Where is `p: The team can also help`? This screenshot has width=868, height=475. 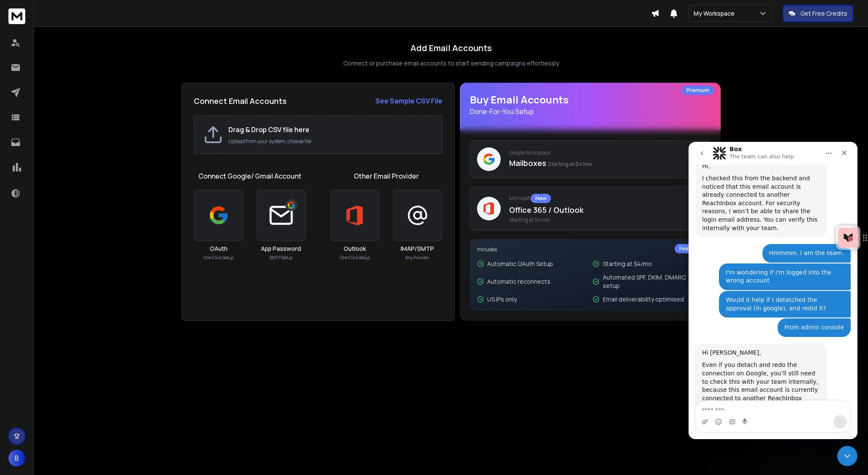 p: The team can also help is located at coordinates (73, 15).